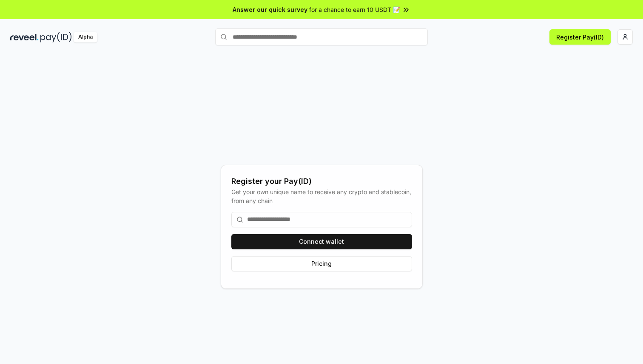 The image size is (643, 364). What do you see at coordinates (56, 37) in the screenshot?
I see `img: pay_id` at bounding box center [56, 37].